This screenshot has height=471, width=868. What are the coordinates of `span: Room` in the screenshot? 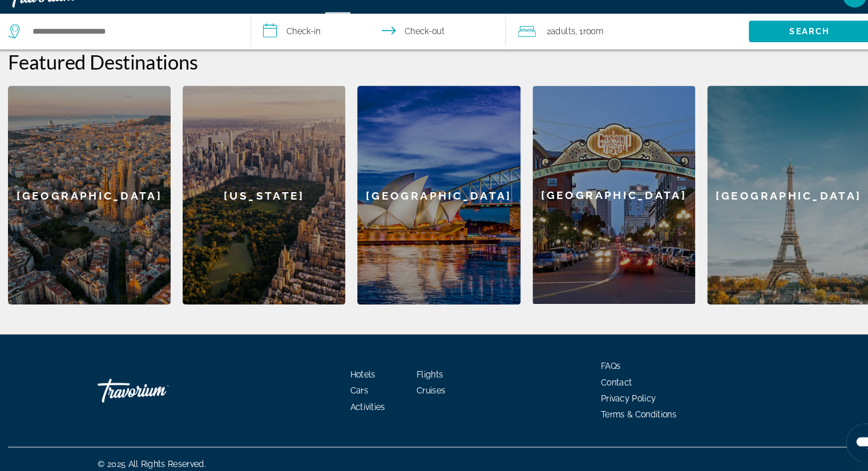 It's located at (581, 52).